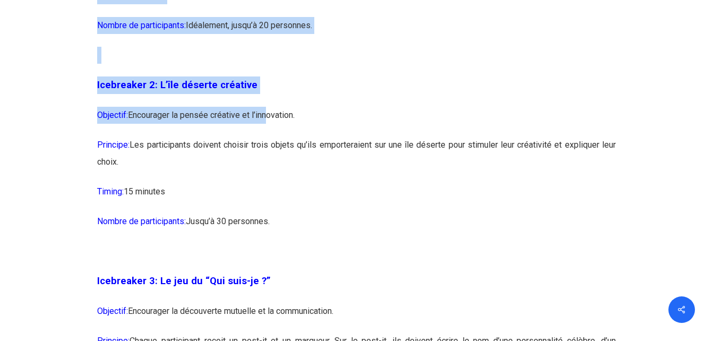 This screenshot has height=341, width=713. I want to click on p: Les participants doivent choisir trois objets qu’ils emporteraient sur une île déserte pour stimu..., so click(356, 160).